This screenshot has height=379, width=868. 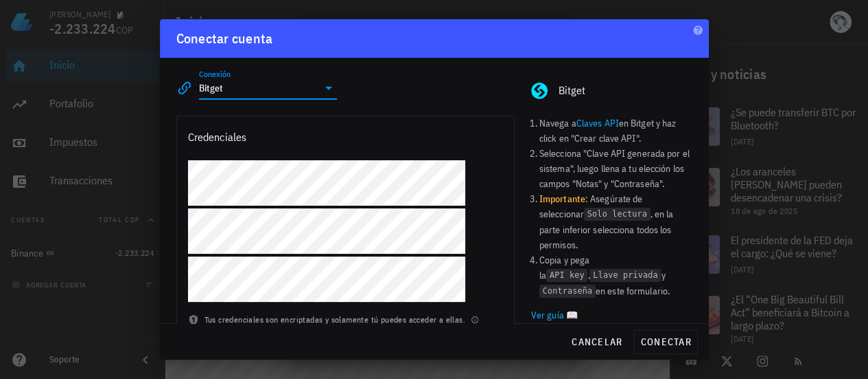 What do you see at coordinates (615, 221) in the screenshot?
I see `li: : Asegúrate de seleccionar , en la parte inferior selecciona todos los permisos.` at bounding box center [615, 221].